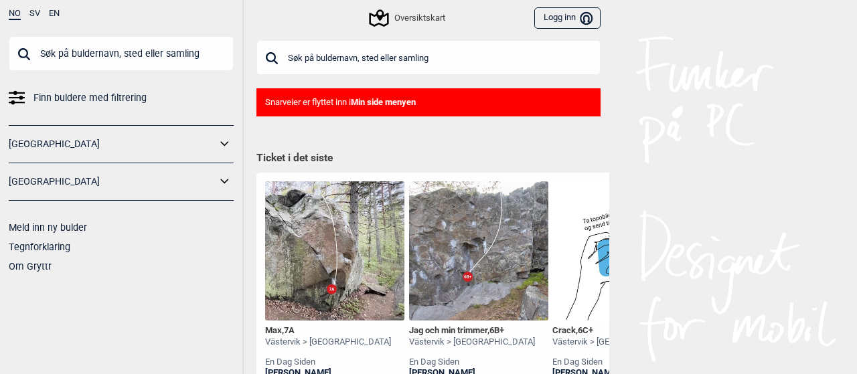  I want to click on h1: Ticket i det siste, so click(428, 159).